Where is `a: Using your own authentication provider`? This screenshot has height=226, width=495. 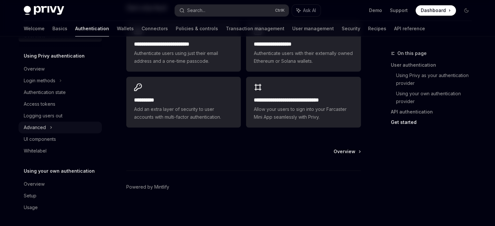
a: Using your own authentication provider is located at coordinates (437, 98).